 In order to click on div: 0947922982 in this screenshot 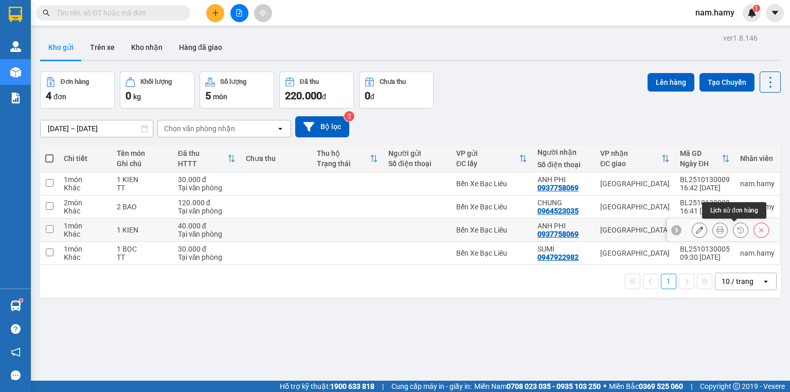, I will do `click(558, 257)`.